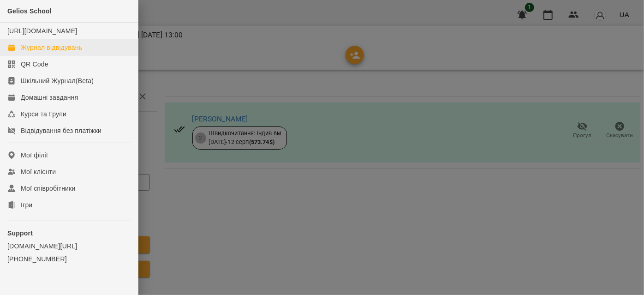 The image size is (644, 295). Describe the element at coordinates (43, 114) in the screenshot. I see `div: Курси та Групи` at that location.